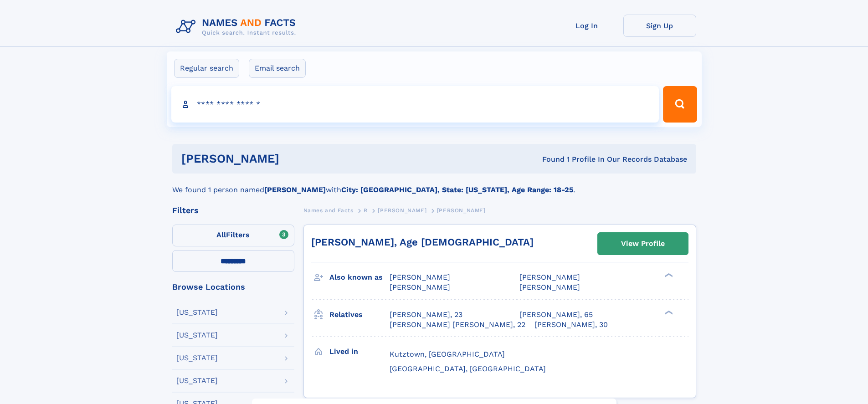 The height and width of the screenshot is (404, 868). Describe the element at coordinates (233, 210) in the screenshot. I see `div: Filters` at that location.